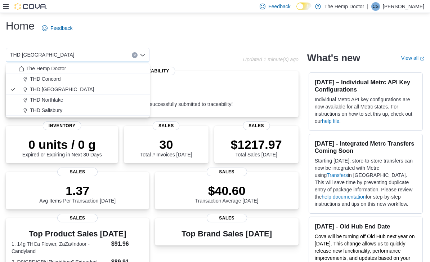  Describe the element at coordinates (78, 110) in the screenshot. I see `button: THD Salisbury` at that location.